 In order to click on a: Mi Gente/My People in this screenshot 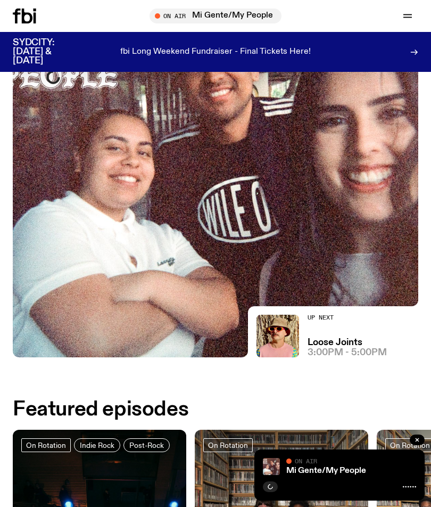, I will do `click(326, 471)`.